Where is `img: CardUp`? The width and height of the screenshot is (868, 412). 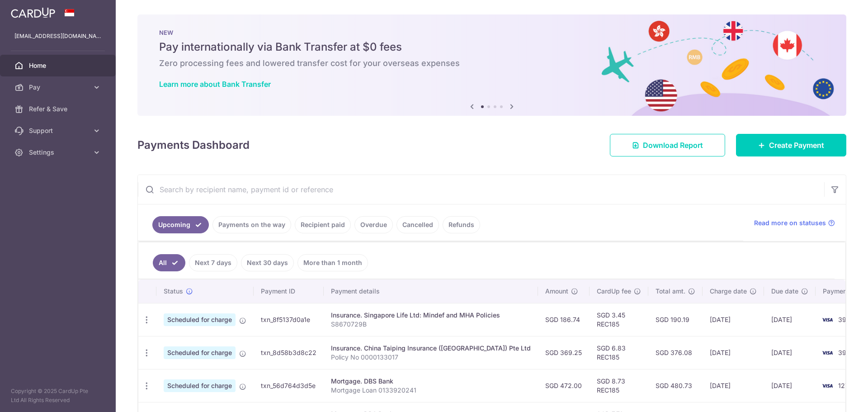 img: CardUp is located at coordinates (33, 13).